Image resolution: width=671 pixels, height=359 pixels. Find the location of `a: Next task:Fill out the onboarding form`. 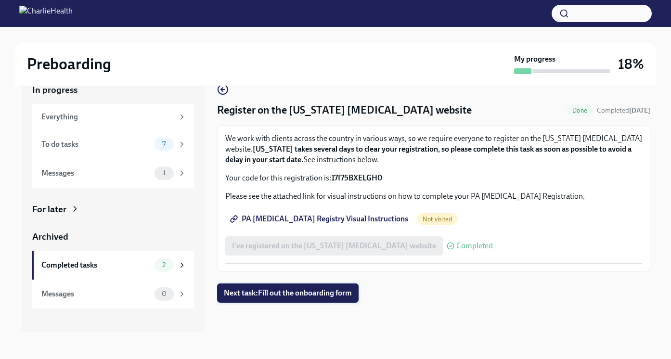

a: Next task:Fill out the onboarding form is located at coordinates (288, 293).